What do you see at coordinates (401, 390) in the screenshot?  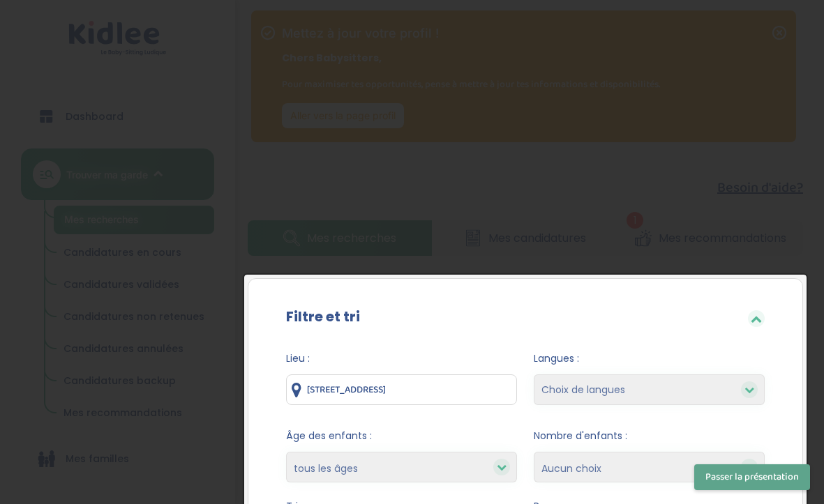 I see `input: Ville ou code postale` at bounding box center [401, 390].